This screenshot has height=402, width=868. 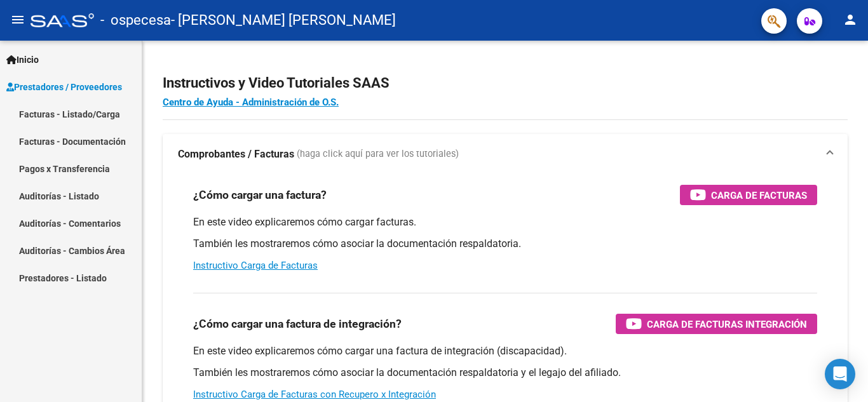 I want to click on p: También les mostraremos cómo asociar la documentación respaldatoria y el legajo del afiliado., so click(x=506, y=373).